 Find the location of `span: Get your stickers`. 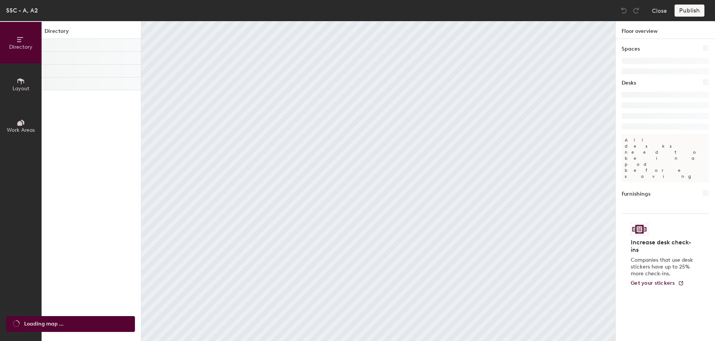

span: Get your stickers is located at coordinates (653, 283).